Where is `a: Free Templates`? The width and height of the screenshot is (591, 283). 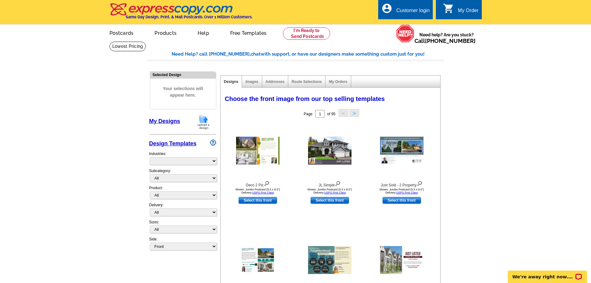
a: Free Templates is located at coordinates (249, 32).